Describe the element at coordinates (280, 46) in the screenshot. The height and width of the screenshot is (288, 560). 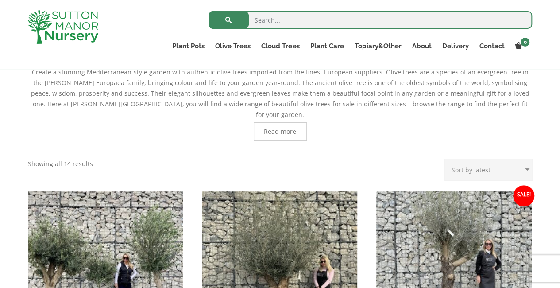
I see `a: Cloud Trees` at that location.